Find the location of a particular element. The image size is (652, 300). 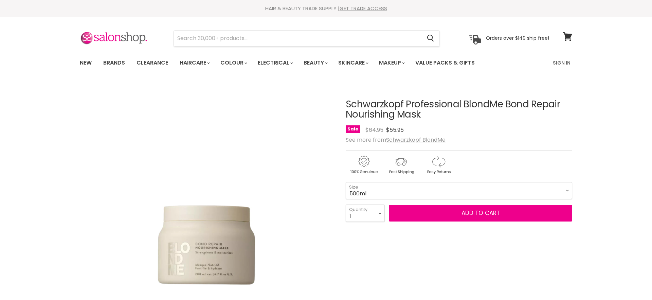

a: New is located at coordinates (86, 63).